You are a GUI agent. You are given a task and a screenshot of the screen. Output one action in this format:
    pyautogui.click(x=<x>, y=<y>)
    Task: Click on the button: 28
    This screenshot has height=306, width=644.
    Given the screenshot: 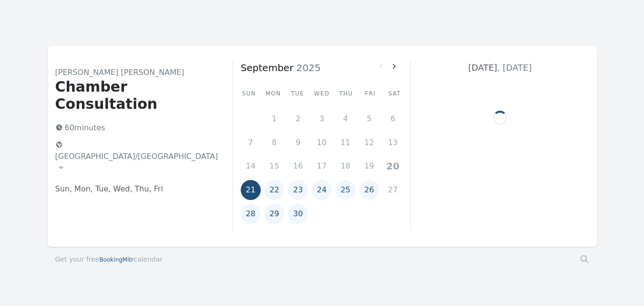 What is the action you would take?
    pyautogui.click(x=251, y=214)
    